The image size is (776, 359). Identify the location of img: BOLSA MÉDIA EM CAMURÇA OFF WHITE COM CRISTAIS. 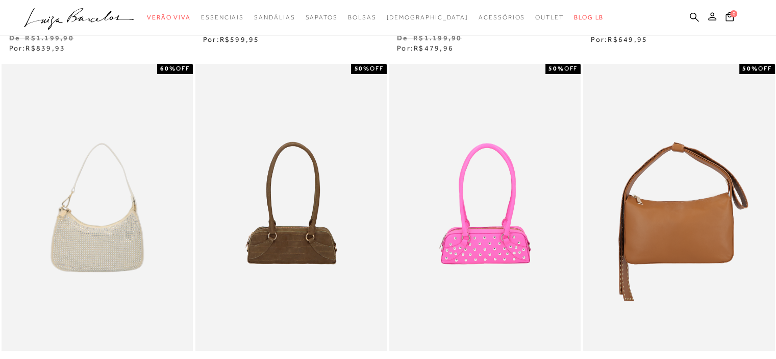
(97, 207).